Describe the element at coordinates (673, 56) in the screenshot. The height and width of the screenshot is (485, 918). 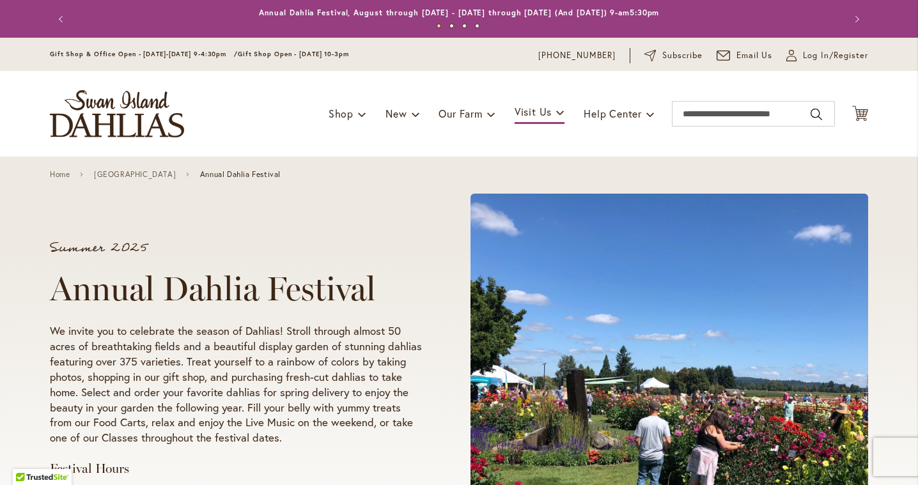
I see `a: Subscribe` at that location.